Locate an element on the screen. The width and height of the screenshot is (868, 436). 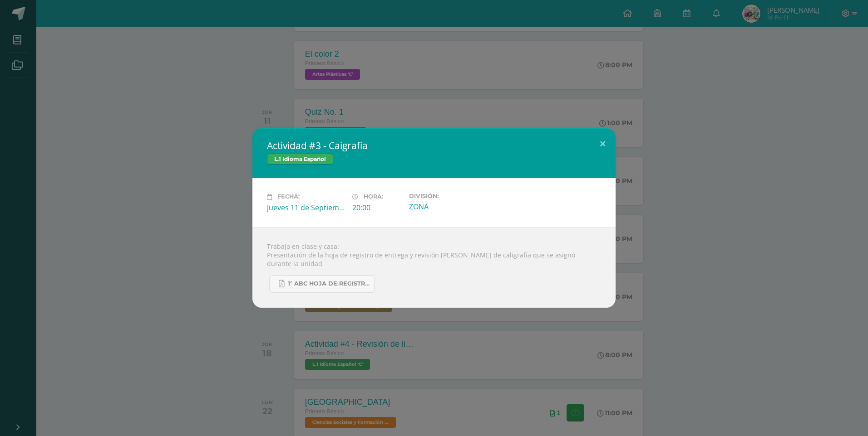
label: División: is located at coordinates (448, 196).